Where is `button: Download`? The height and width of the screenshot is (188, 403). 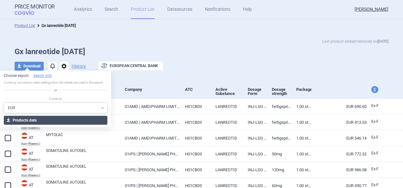 button: Download is located at coordinates (29, 66).